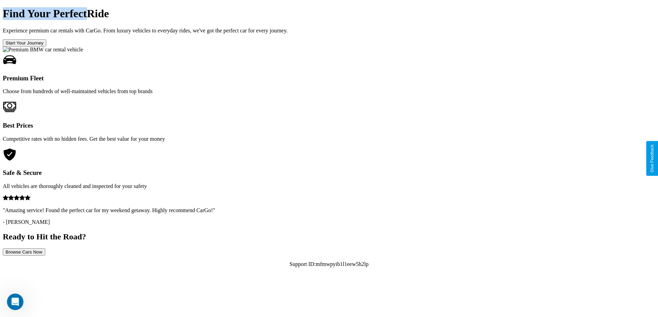  I want to click on p: Experience premium car rentals with CarGo. From luxury vehicles to everyday rides, we've got the ..., so click(329, 31).